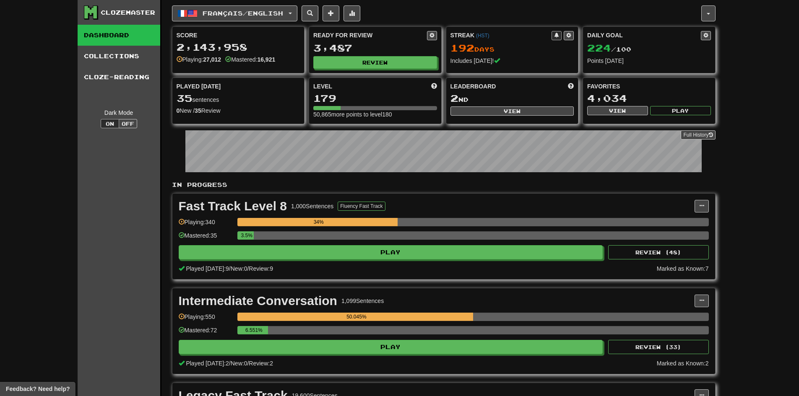 The width and height of the screenshot is (799, 396). What do you see at coordinates (375, 114) in the screenshot?
I see `div: 50,865 more points to level 180` at bounding box center [375, 114].